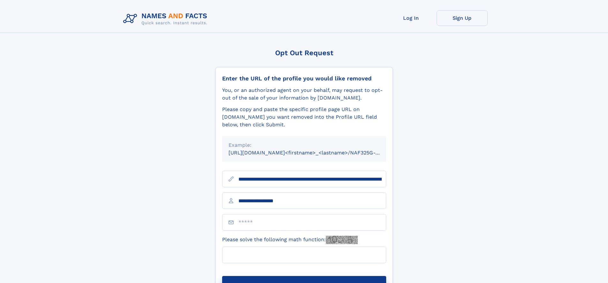 This screenshot has height=283, width=608. Describe the element at coordinates (462, 18) in the screenshot. I see `a: Sign Up` at that location.